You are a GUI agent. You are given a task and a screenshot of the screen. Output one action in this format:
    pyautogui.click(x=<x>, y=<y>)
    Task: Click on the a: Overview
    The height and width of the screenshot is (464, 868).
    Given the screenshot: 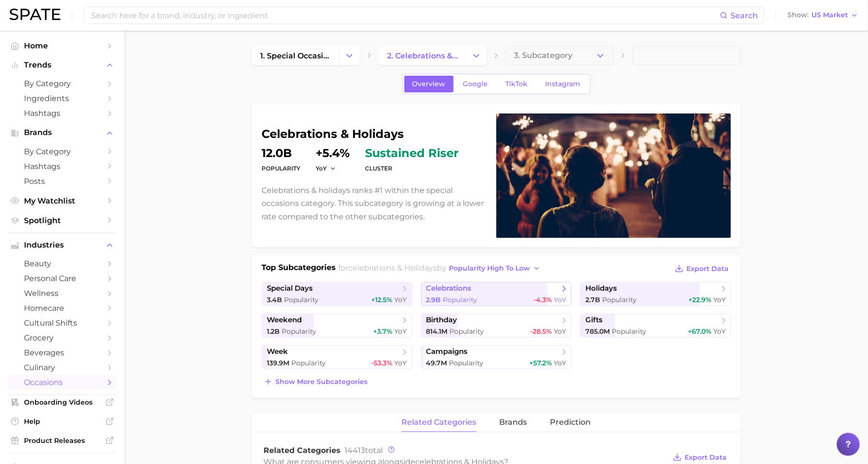 What is the action you would take?
    pyautogui.click(x=429, y=84)
    